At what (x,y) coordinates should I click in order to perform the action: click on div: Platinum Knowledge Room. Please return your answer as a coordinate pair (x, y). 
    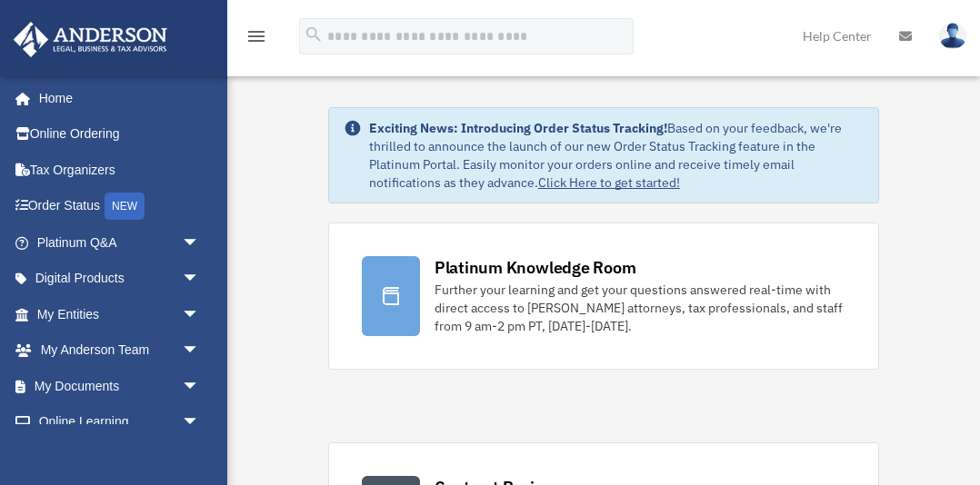
    Looking at the image, I should click on (536, 267).